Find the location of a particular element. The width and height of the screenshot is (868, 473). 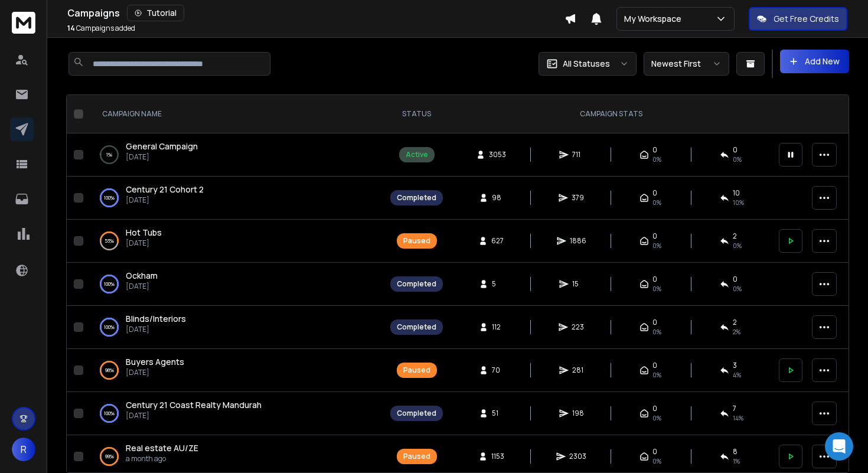

span: 1886 is located at coordinates (578, 241).